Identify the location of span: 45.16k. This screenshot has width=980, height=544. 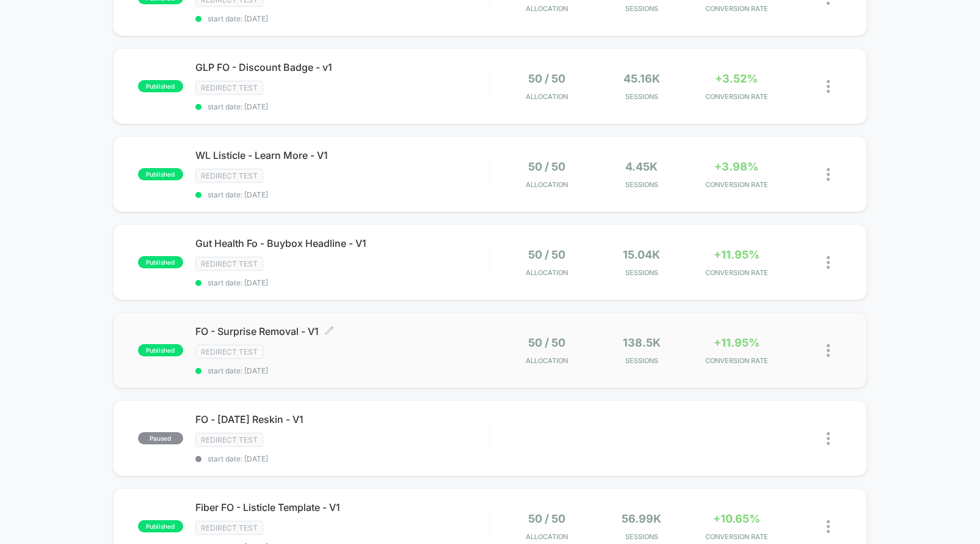
(642, 79).